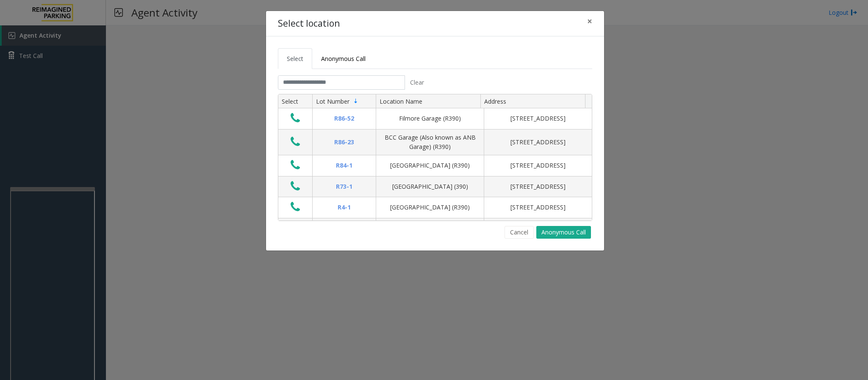 The height and width of the screenshot is (380, 868). What do you see at coordinates (344, 118) in the screenshot?
I see `div: R86-52` at bounding box center [344, 118].